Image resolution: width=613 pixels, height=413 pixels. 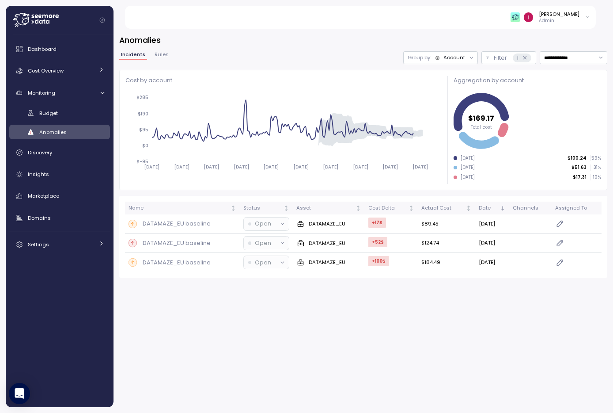 What do you see at coordinates (60, 244) in the screenshot?
I see `a: Settings` at bounding box center [60, 244].